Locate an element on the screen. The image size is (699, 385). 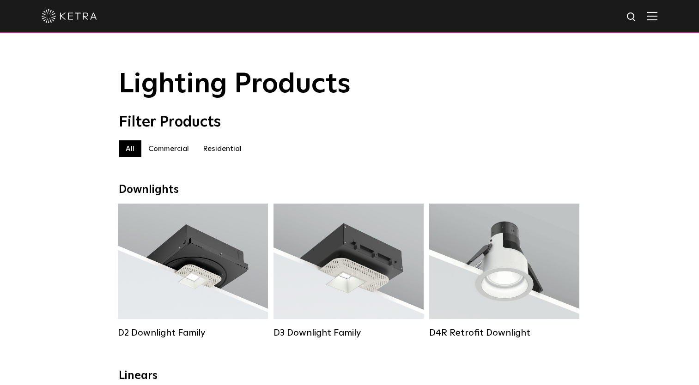
img: ketra-logo-2019-white is located at coordinates (69, 16).